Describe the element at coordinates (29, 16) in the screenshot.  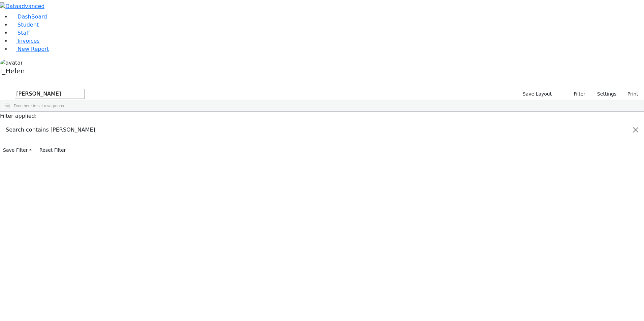
I see `a: DashBoard` at that location.